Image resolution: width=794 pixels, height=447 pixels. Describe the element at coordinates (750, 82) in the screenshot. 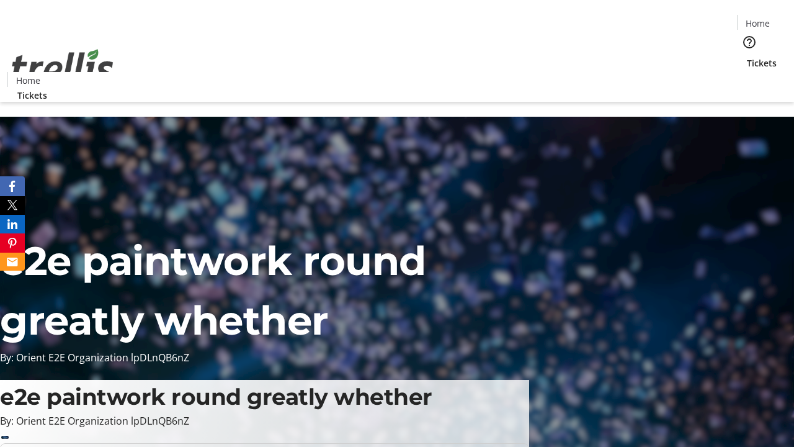

I see `button: Cart` at that location.